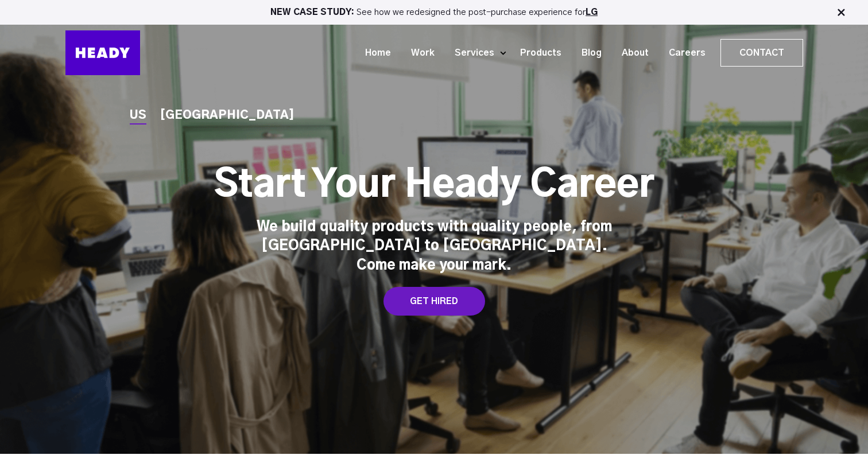  I want to click on div: GET HIRED, so click(434, 301).